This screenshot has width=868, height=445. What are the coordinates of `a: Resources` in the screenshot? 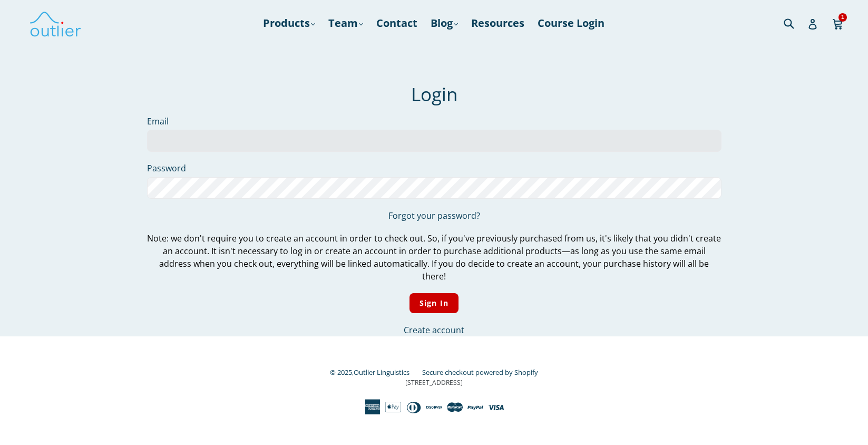 It's located at (498, 23).